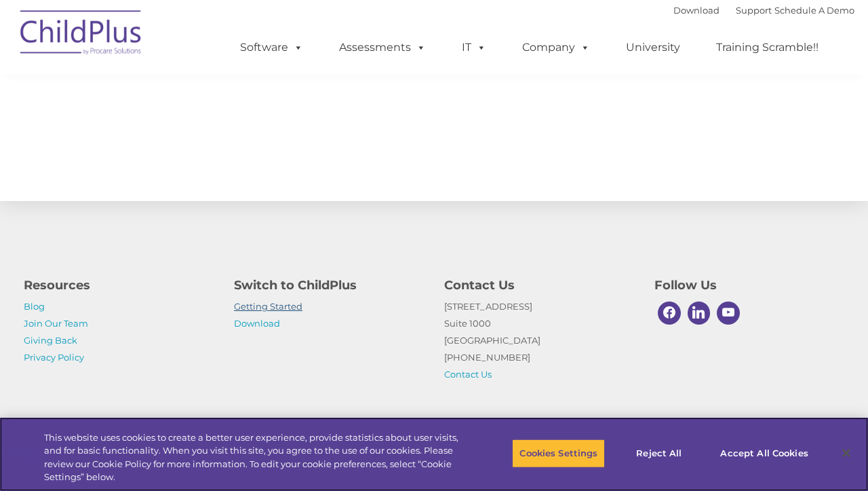  Describe the element at coordinates (267, 306) in the screenshot. I see `a: Getting Started` at that location.